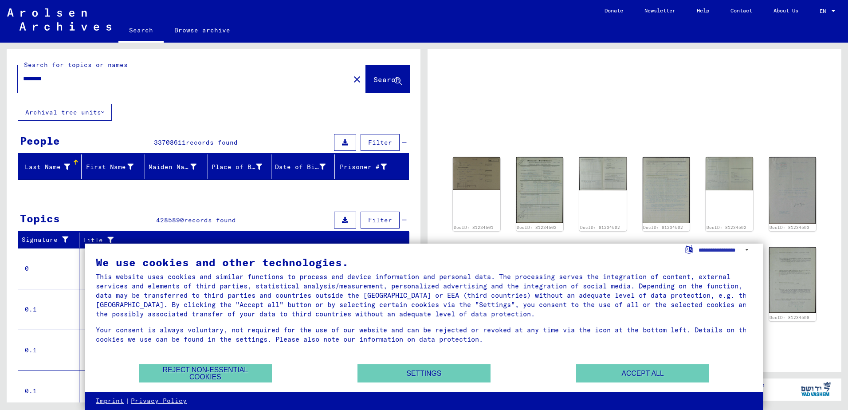  Describe the element at coordinates (357, 79) in the screenshot. I see `mat-icon: close` at that location.